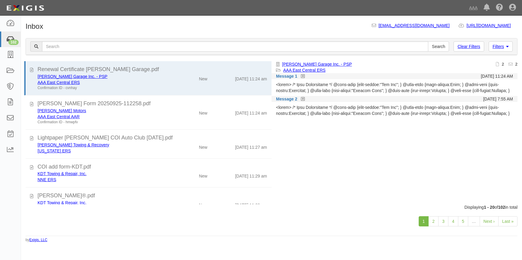  Describe the element at coordinates (463, 221) in the screenshot. I see `a: 5` at that location.